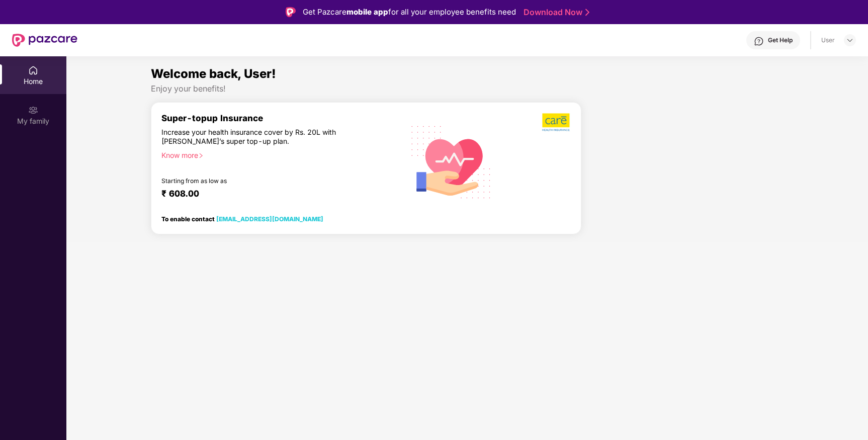 This screenshot has width=868, height=440. I want to click on div: Starting from as low as, so click(260, 180).